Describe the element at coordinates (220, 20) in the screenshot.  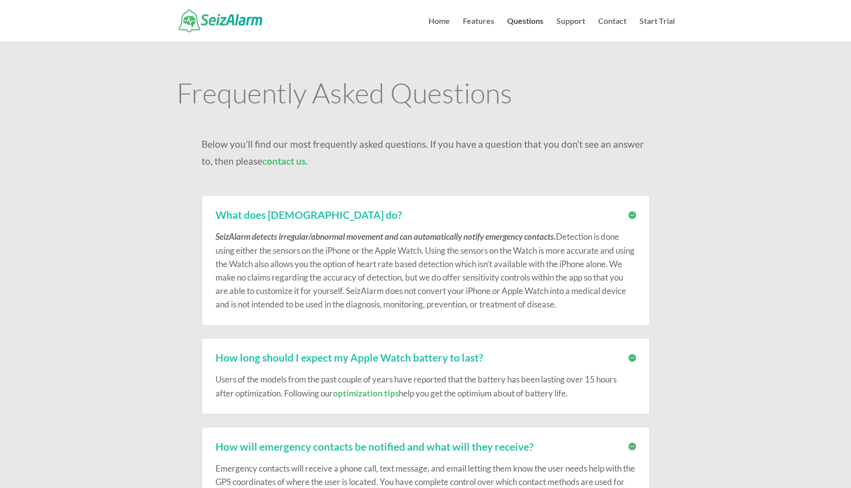
I see `img: SeizAlarm` at that location.